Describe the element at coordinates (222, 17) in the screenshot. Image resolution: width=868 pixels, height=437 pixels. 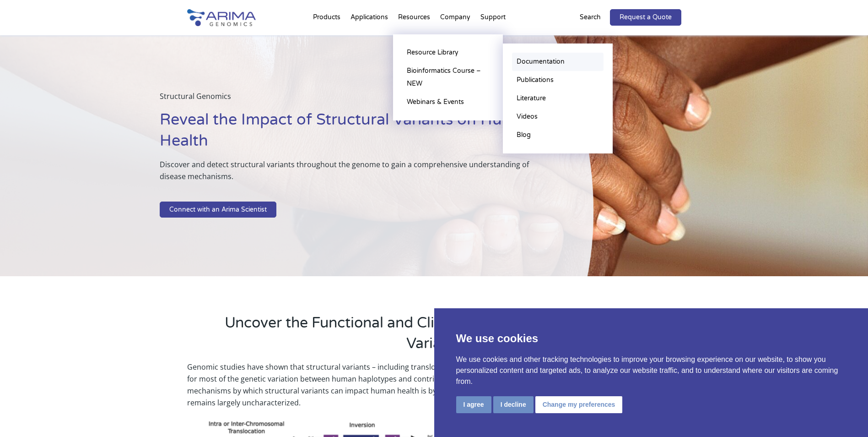
I see `img: Arima-Genomics-logo` at that location.